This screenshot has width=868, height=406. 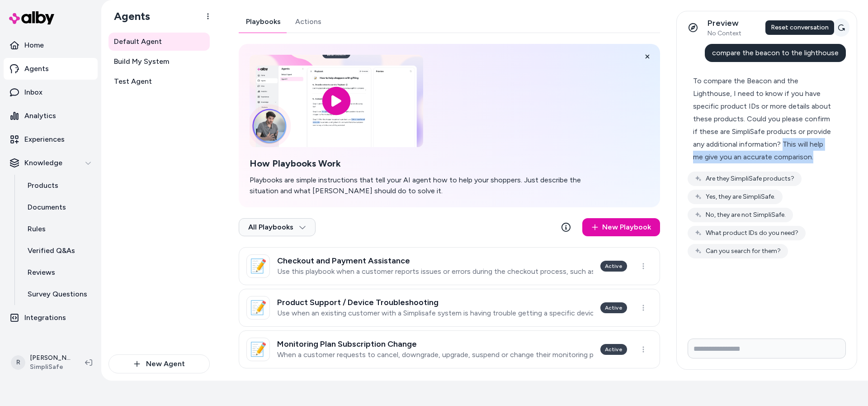 I want to click on a: Build My System, so click(x=159, y=62).